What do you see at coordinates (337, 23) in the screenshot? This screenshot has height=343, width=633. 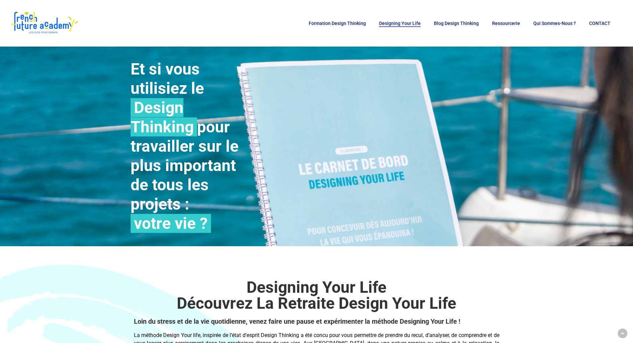 I see `a: Formation Design Thinking` at bounding box center [337, 23].